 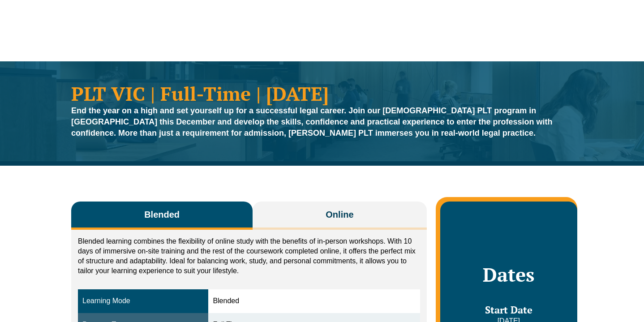 I want to click on a: Practical Legal Training, so click(x=159, y=42).